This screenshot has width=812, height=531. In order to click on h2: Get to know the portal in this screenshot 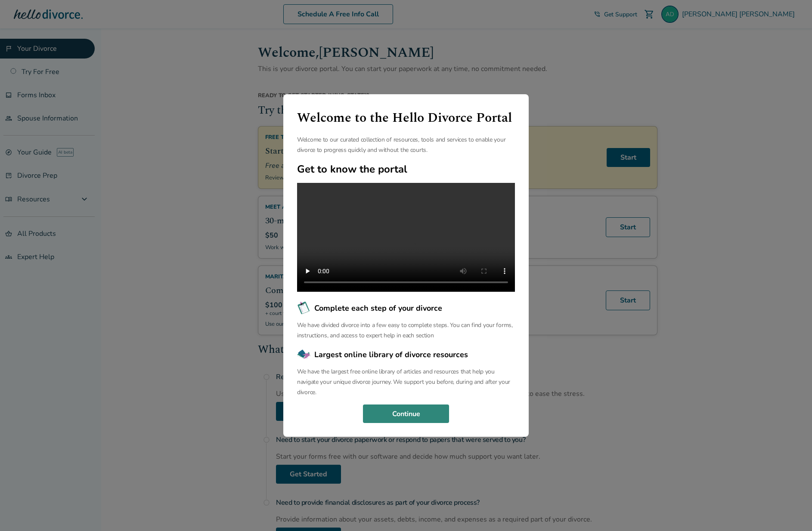, I will do `click(406, 169)`.